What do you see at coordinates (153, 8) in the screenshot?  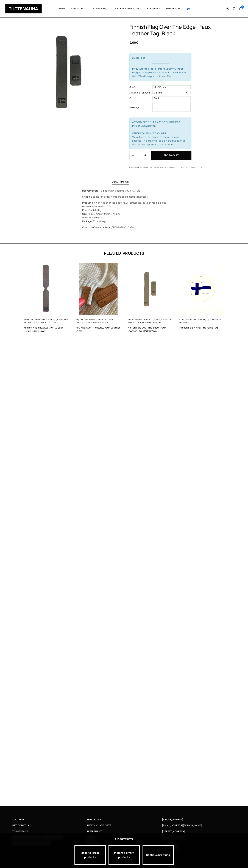 I see `span: Company` at bounding box center [153, 8].